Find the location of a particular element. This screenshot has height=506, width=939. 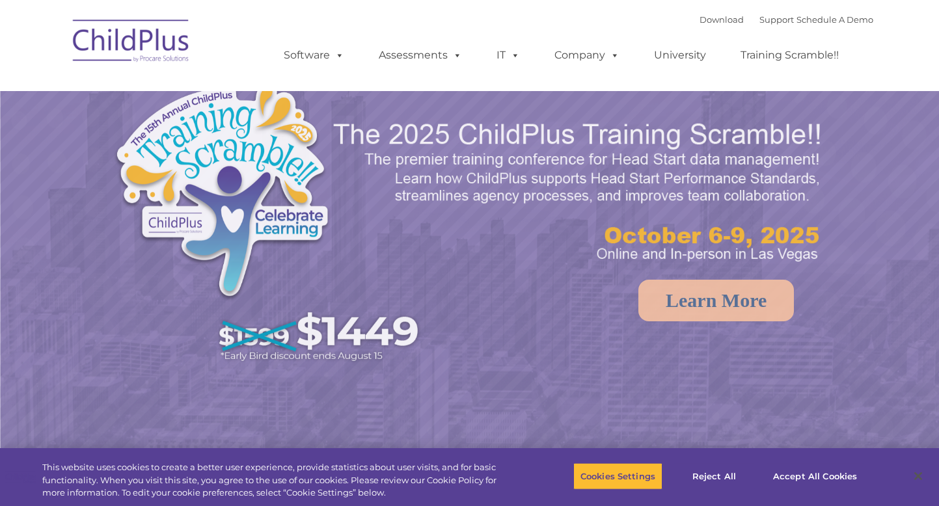

a: IT is located at coordinates (508, 55).